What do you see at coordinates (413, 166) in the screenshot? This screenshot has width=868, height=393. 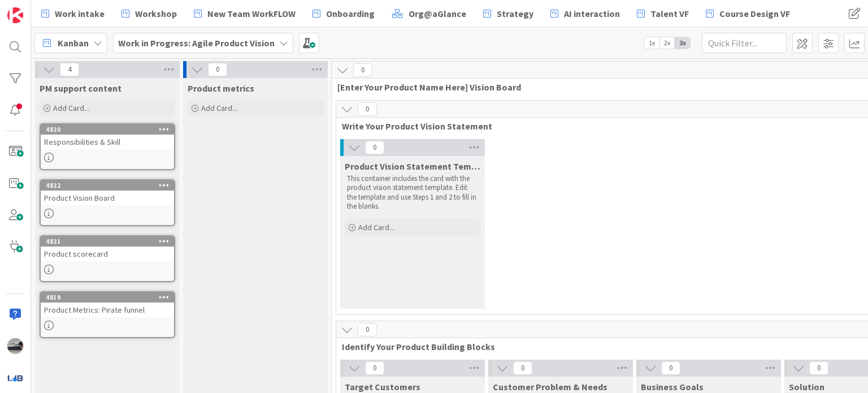 I see `span: Product Vision Statement Template` at bounding box center [413, 166].